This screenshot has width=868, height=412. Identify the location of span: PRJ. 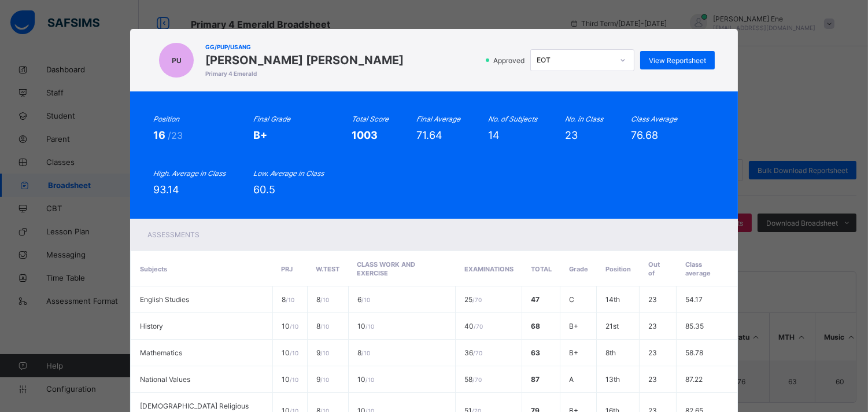
(287, 269).